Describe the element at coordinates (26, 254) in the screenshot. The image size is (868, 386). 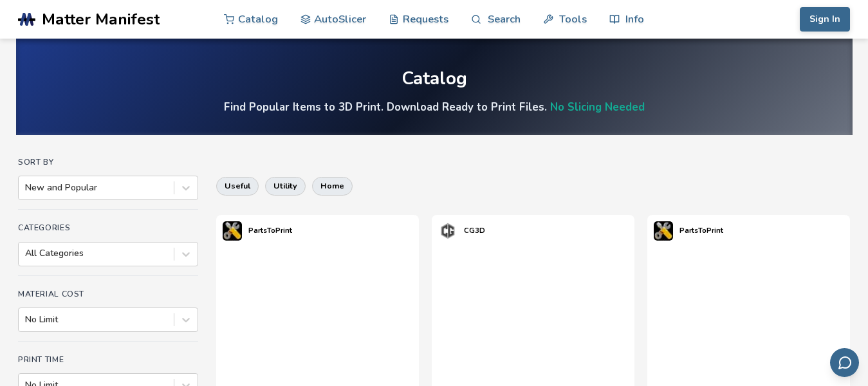
I see `input: All Categories` at that location.